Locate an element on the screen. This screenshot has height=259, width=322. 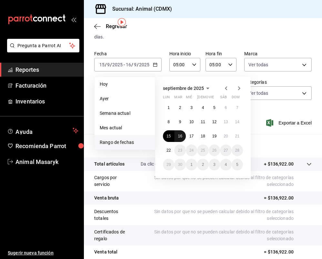
button: 19 de septiembre de 2025 is located at coordinates (215, 136).